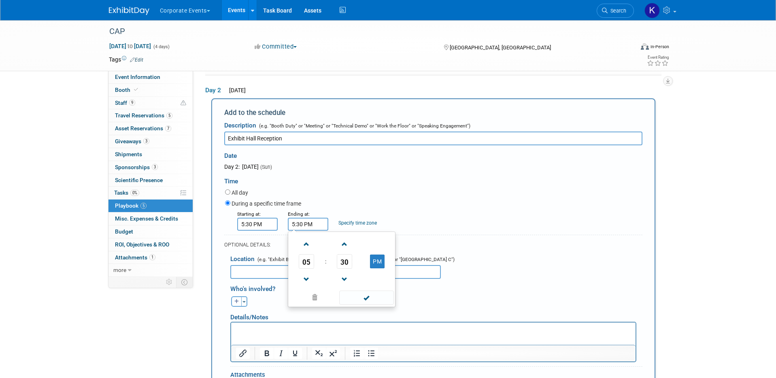  Describe the element at coordinates (333, 353) in the screenshot. I see `button: Superscript` at that location.